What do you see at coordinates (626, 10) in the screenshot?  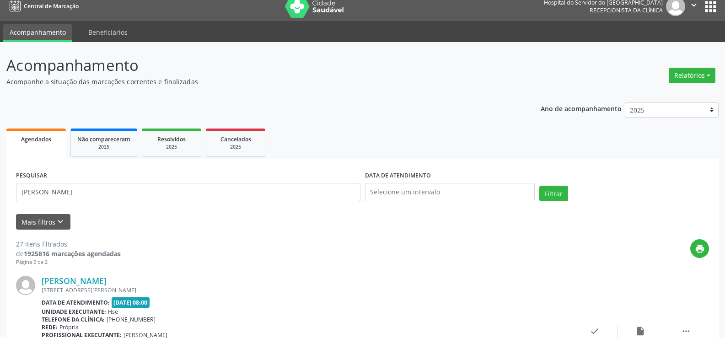 I see `span: Recepcionista da clínica` at bounding box center [626, 10].